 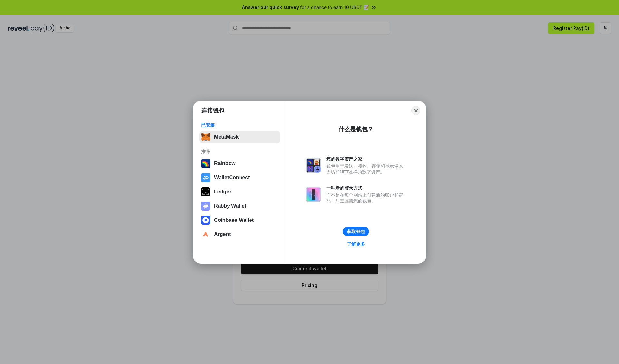 I want to click on button: Coinbase Wallet, so click(x=240, y=220).